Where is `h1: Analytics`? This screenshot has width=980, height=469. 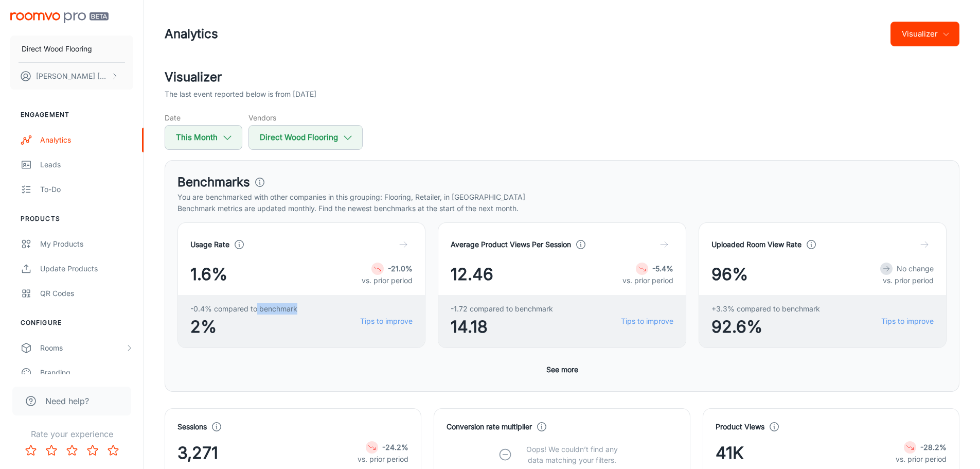
h1: Analytics is located at coordinates (191, 34).